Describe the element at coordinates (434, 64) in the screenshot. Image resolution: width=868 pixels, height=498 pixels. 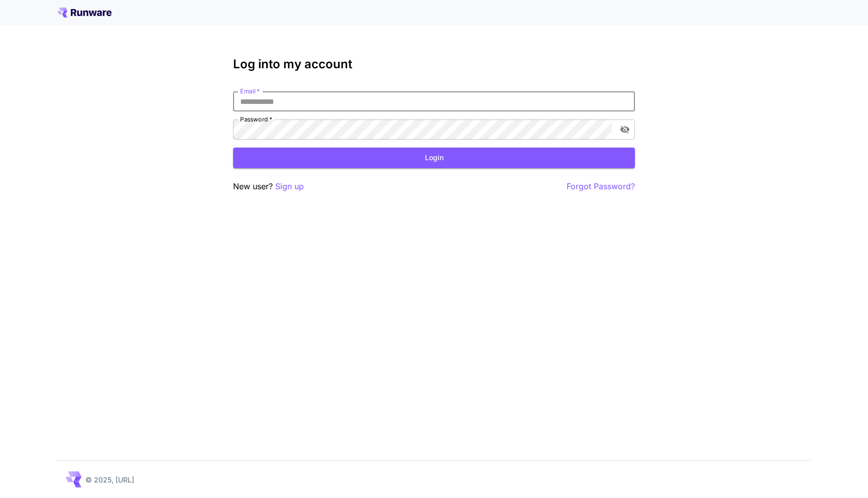
I see `h3: Log into my account` at that location.